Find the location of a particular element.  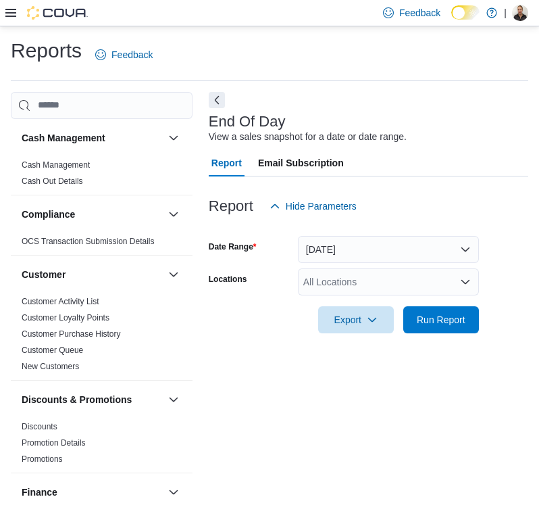

h3: Customer is located at coordinates (43, 274).